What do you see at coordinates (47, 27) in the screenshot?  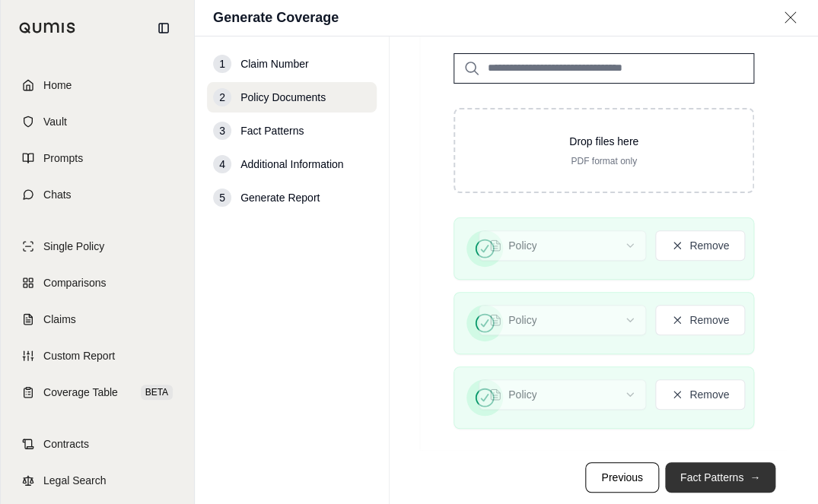 I see `img: Qumis Logo` at bounding box center [47, 27].